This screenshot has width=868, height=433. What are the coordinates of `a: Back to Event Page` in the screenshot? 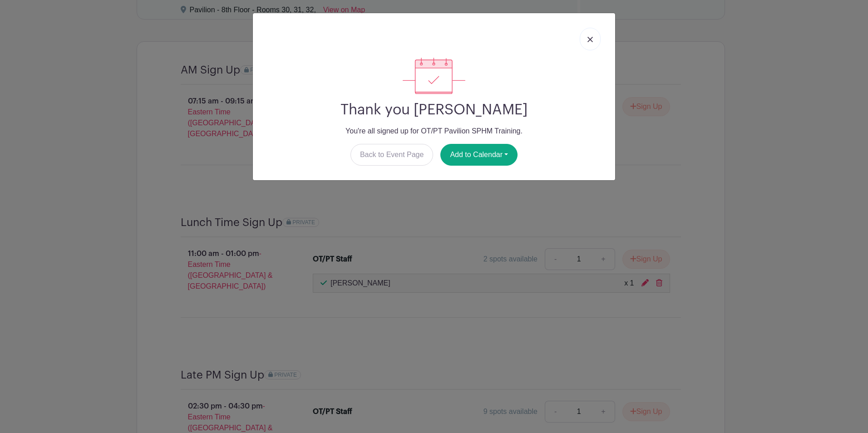 It's located at (391, 154).